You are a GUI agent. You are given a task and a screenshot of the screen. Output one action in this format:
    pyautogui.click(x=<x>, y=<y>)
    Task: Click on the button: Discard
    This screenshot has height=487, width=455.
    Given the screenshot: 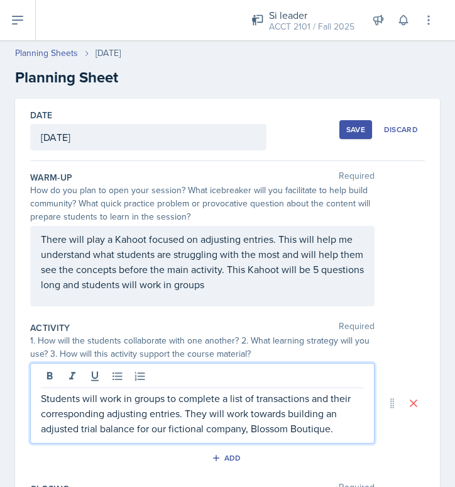 What is the action you would take?
    pyautogui.click(x=401, y=130)
    